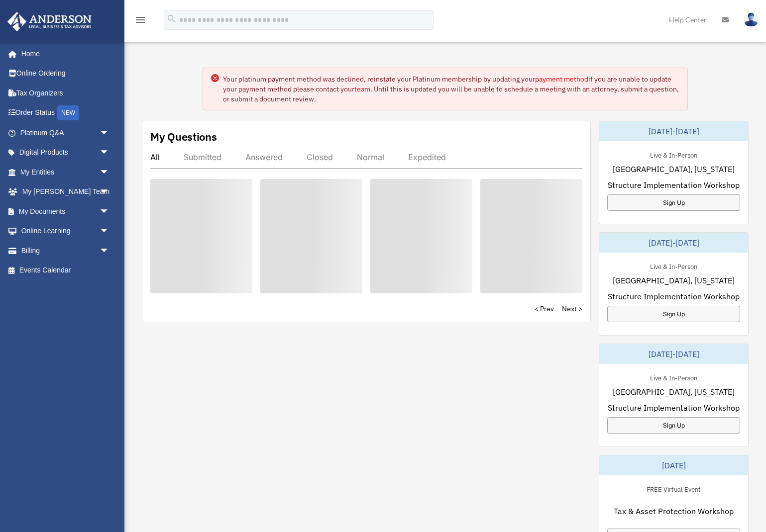 Image resolution: width=766 pixels, height=532 pixels. Describe the element at coordinates (427, 157) in the screenshot. I see `div: Expedited` at that location.